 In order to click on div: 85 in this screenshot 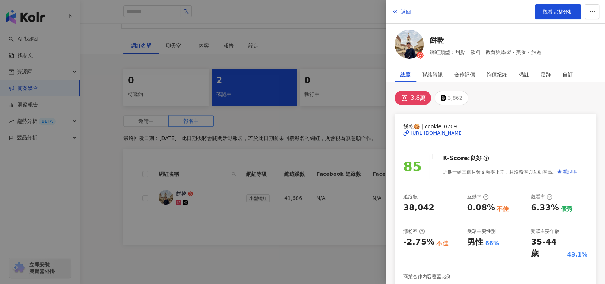, I will do `click(413, 167)`.